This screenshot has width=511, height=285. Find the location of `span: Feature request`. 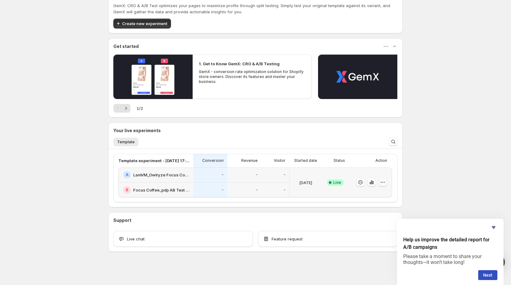

span: Feature request is located at coordinates (287, 239).